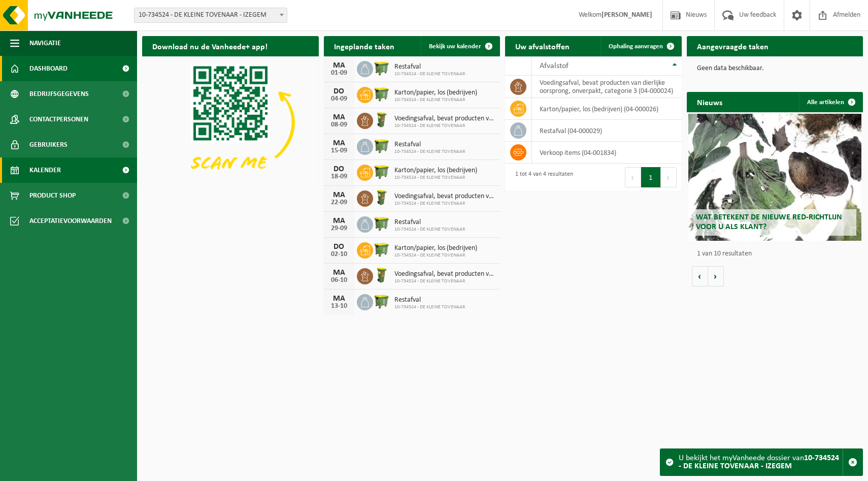  I want to click on div: 18-09, so click(339, 177).